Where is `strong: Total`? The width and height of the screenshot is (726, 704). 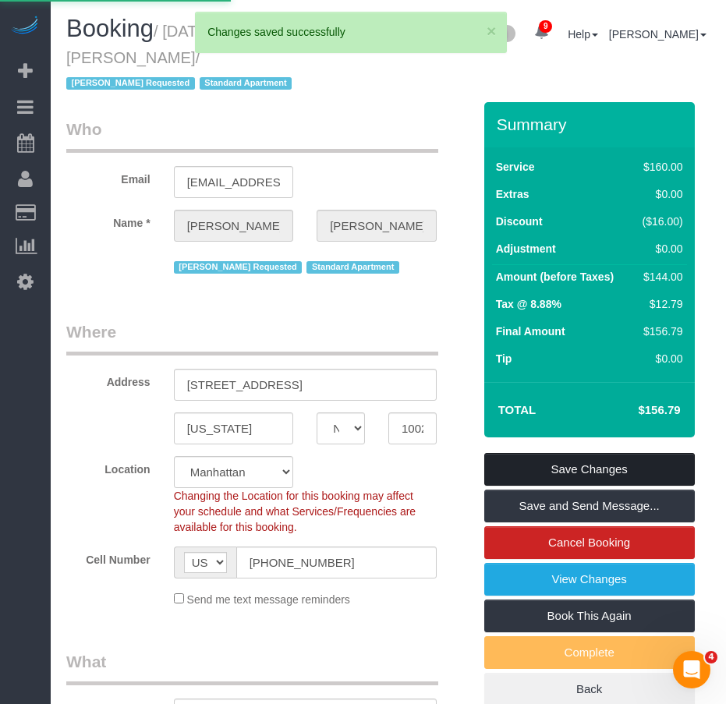 strong: Total is located at coordinates (517, 409).